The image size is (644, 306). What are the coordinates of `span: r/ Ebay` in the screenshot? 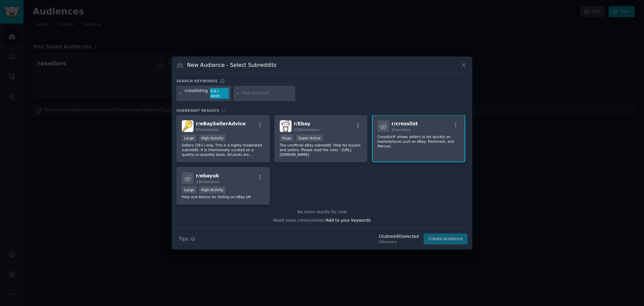 It's located at (302, 124).